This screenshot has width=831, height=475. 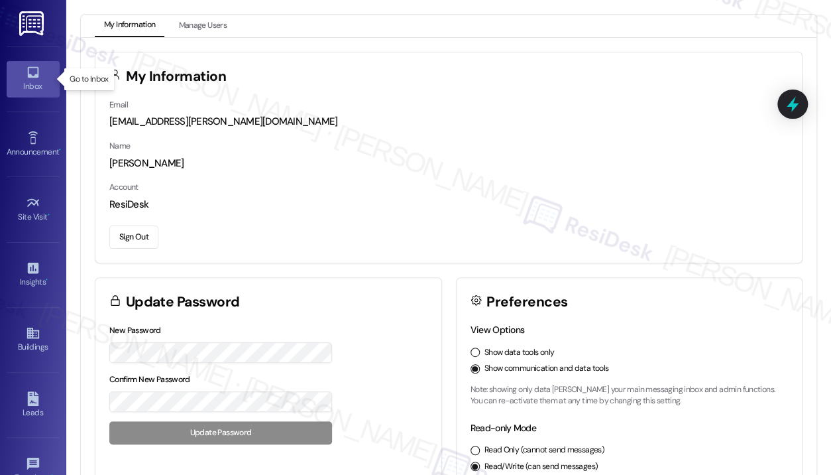 What do you see at coordinates (176, 76) in the screenshot?
I see `h3: My Information` at bounding box center [176, 76].